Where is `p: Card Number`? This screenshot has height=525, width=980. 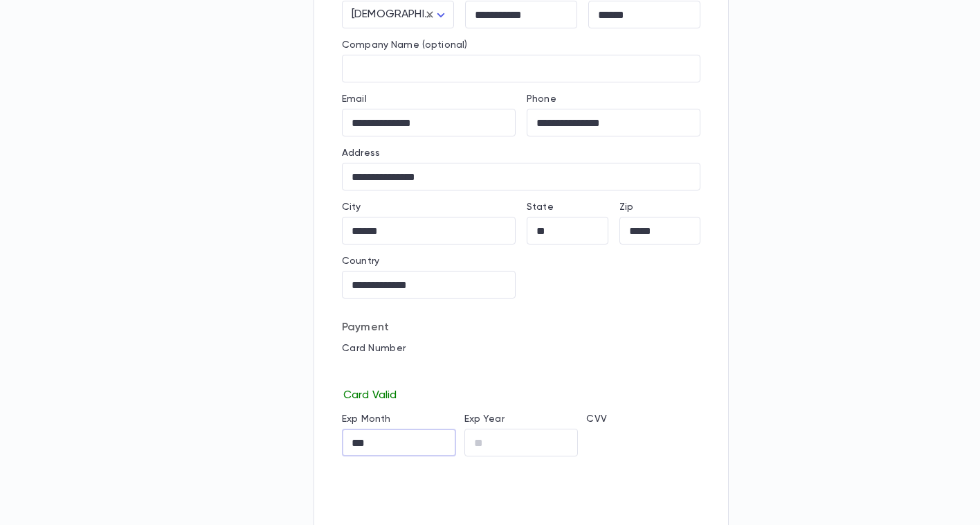 p: Card Number is located at coordinates (521, 348).